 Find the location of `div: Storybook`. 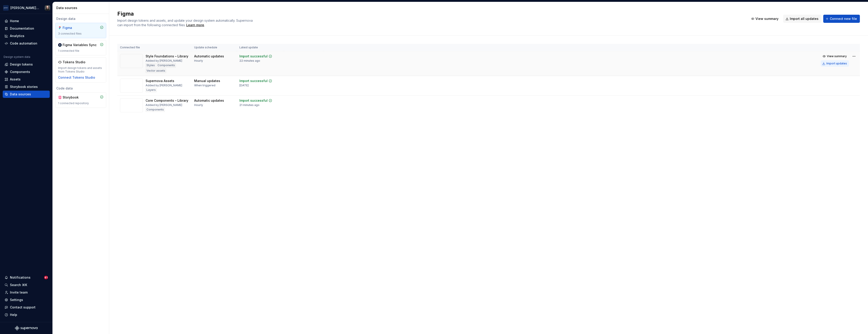

div: Storybook is located at coordinates (73, 97).